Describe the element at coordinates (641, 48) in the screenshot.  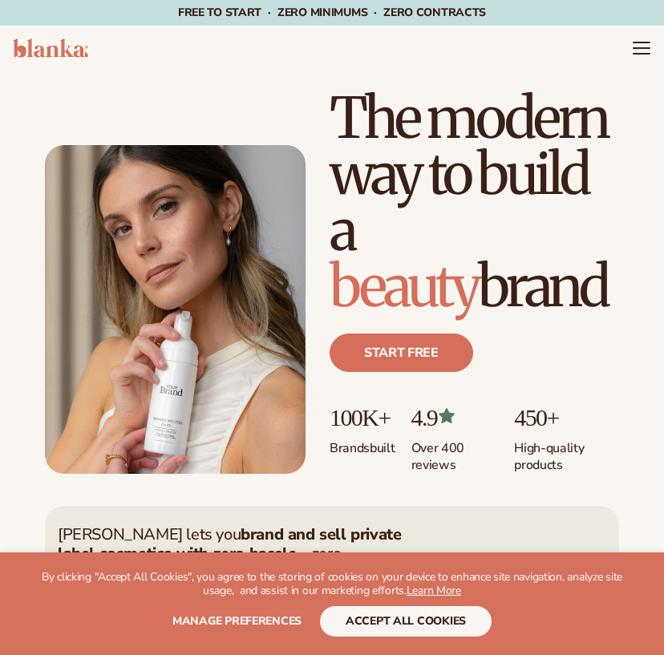
I see `summary: Menu` at that location.